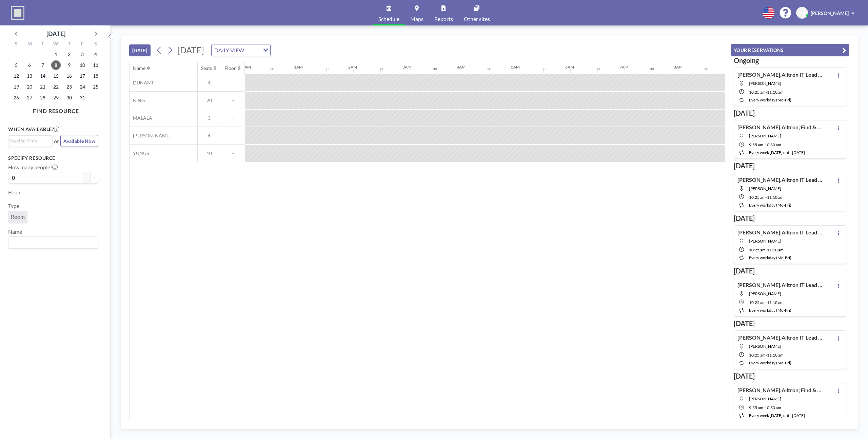 This screenshot has width=868, height=439. Describe the element at coordinates (33, 167) in the screenshot. I see `label: How many people?` at that location.